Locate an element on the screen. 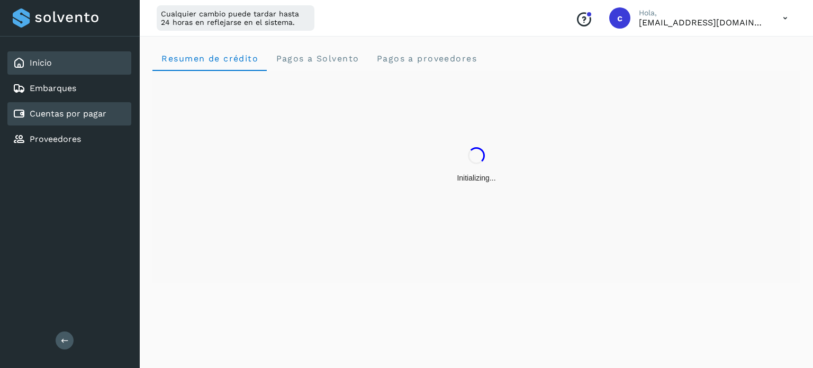  div: Proveedores is located at coordinates (69, 139).